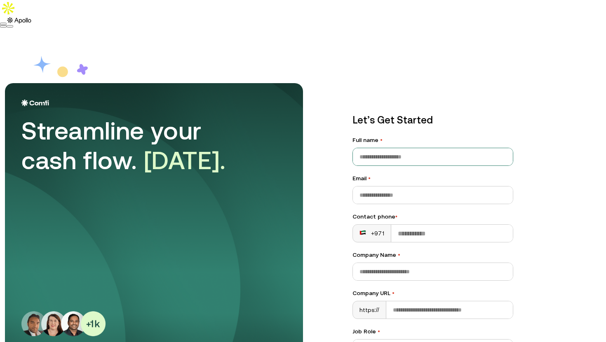 The image size is (606, 342). What do you see at coordinates (372, 234) in the screenshot?
I see `div: +971` at bounding box center [372, 234].